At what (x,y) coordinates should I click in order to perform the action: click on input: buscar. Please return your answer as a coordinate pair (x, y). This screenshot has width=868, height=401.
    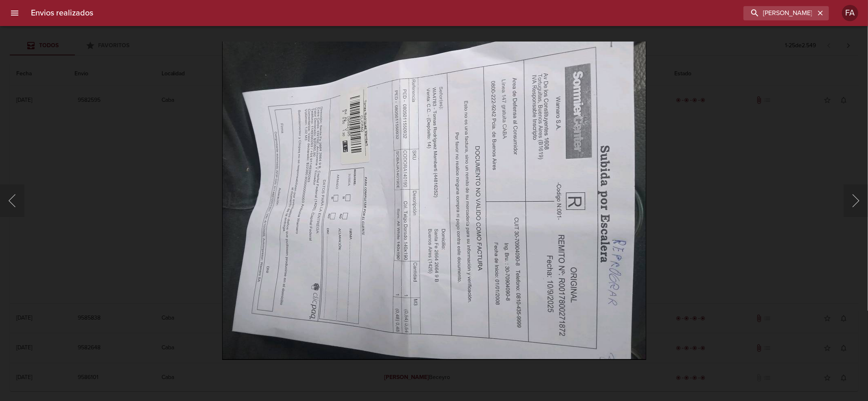
    Looking at the image, I should click on (780, 13).